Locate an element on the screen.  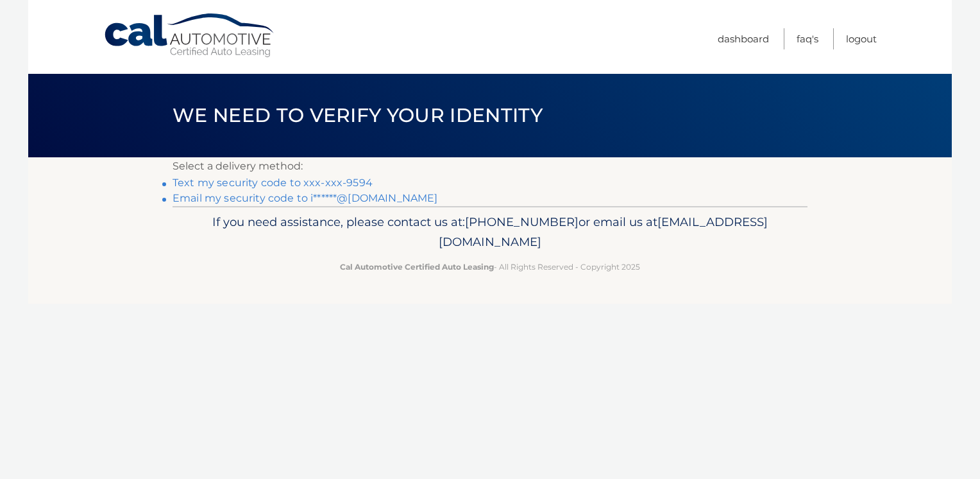
p: Select a delivery method: is located at coordinates (490, 166).